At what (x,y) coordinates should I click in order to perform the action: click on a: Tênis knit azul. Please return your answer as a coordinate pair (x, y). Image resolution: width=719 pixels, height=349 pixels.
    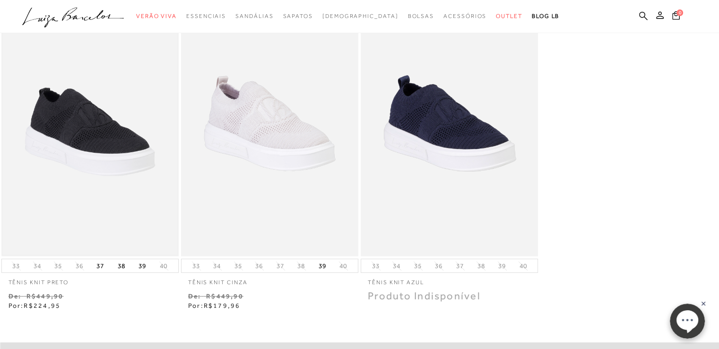
    Looking at the image, I should click on (449, 280).